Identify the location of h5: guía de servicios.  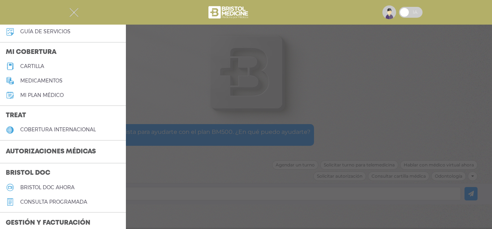
(45, 32).